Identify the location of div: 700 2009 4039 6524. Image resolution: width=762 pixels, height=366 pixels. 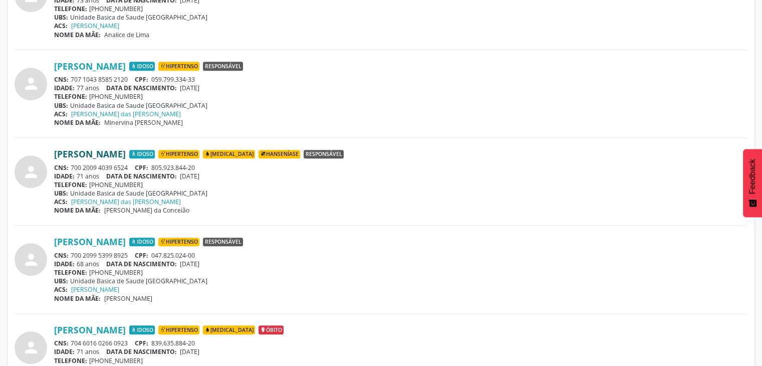
(401, 167).